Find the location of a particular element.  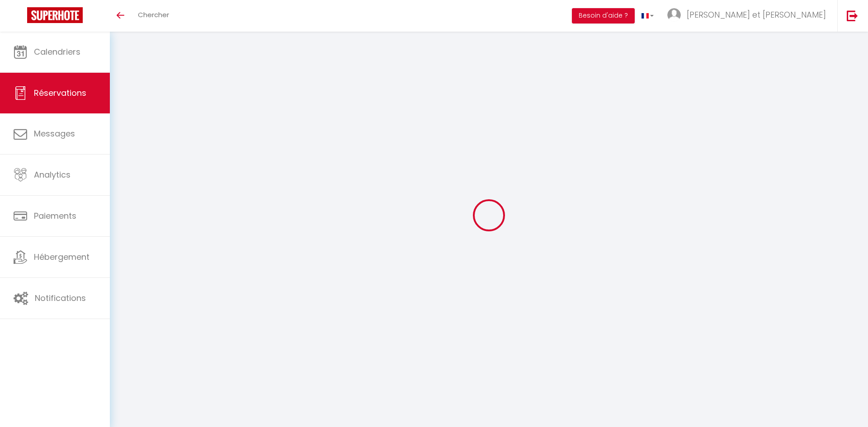

button: Besoin d'aide ? is located at coordinates (603, 16).